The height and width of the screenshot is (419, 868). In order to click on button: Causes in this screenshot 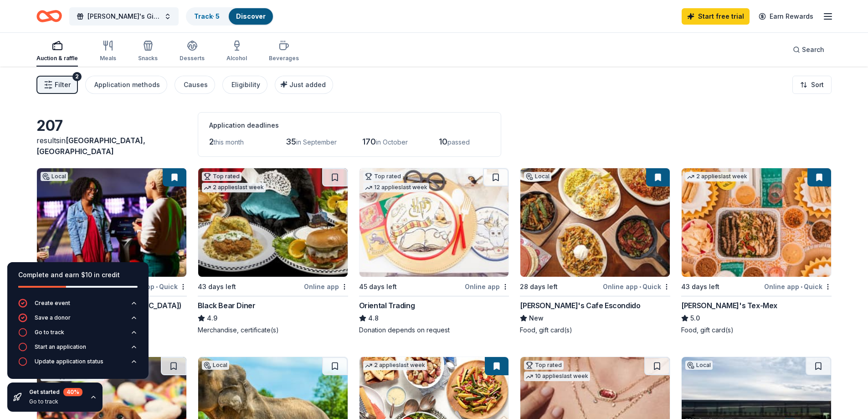, I will do `click(195, 85)`.